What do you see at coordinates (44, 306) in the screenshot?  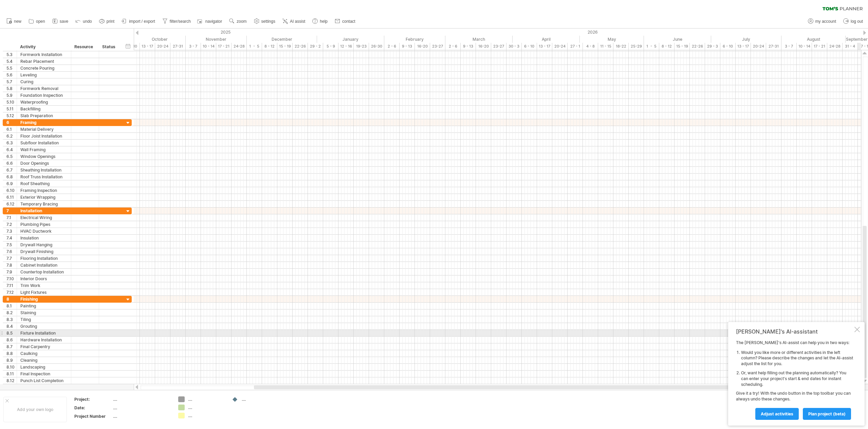 I see `div: Painting` at bounding box center [44, 306].